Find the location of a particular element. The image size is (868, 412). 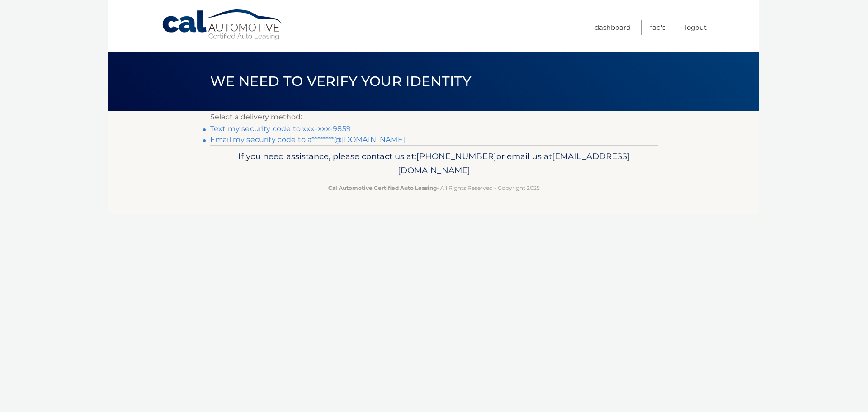

a: FAQ's is located at coordinates (658, 27).